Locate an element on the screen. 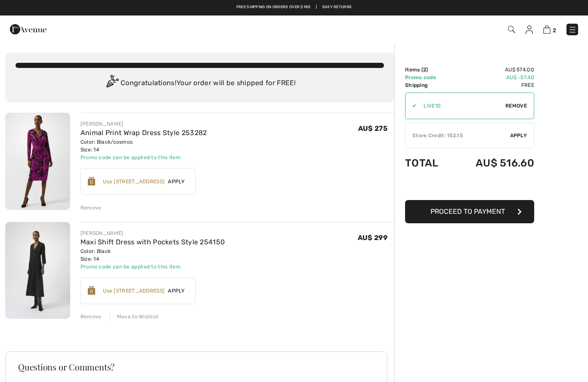 The height and width of the screenshot is (382, 588). div: Store Credit: 152.15 is located at coordinates (457, 136).